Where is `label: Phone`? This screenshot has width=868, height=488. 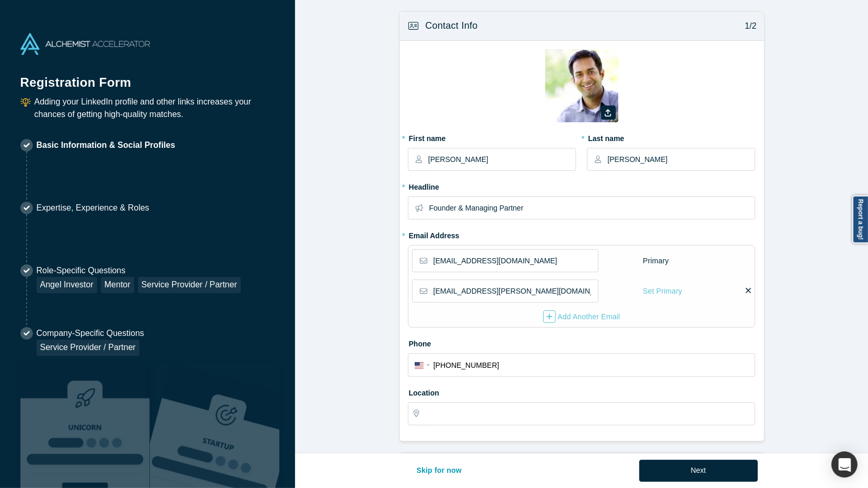 label: Phone is located at coordinates (582, 343).